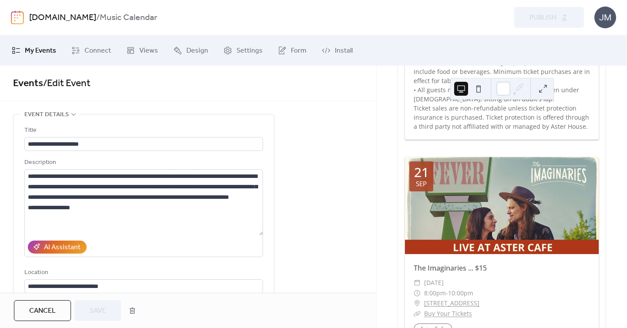 The image size is (627, 328). Describe the element at coordinates (461, 294) in the screenshot. I see `span: 10:00pm` at that location.